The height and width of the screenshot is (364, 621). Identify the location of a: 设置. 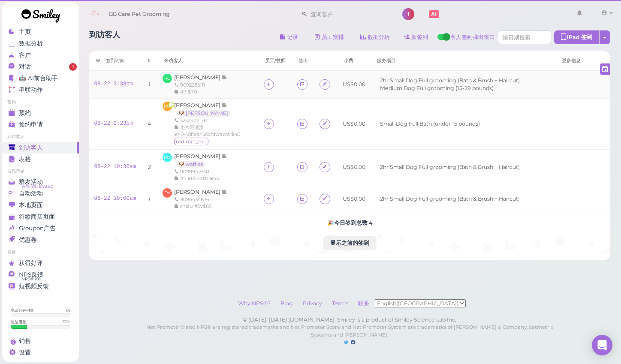
(40, 353).